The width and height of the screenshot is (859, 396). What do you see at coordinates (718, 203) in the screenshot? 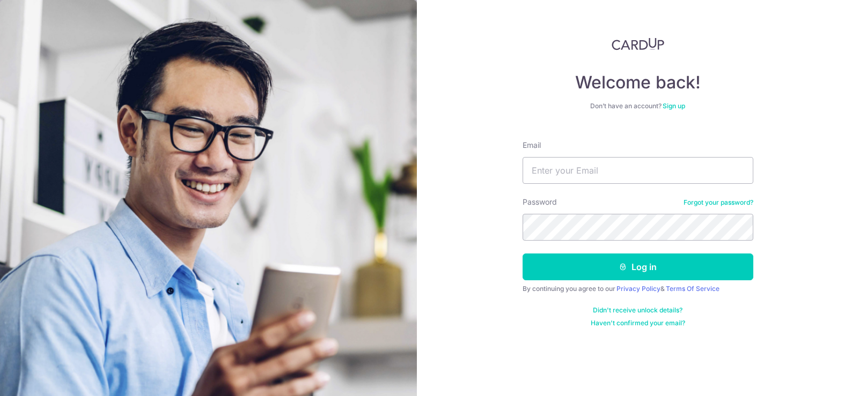
I see `a: Forgot your password?` at bounding box center [718, 203].